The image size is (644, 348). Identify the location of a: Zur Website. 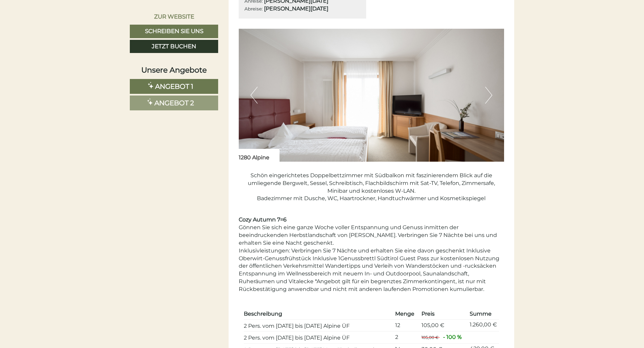
(174, 16).